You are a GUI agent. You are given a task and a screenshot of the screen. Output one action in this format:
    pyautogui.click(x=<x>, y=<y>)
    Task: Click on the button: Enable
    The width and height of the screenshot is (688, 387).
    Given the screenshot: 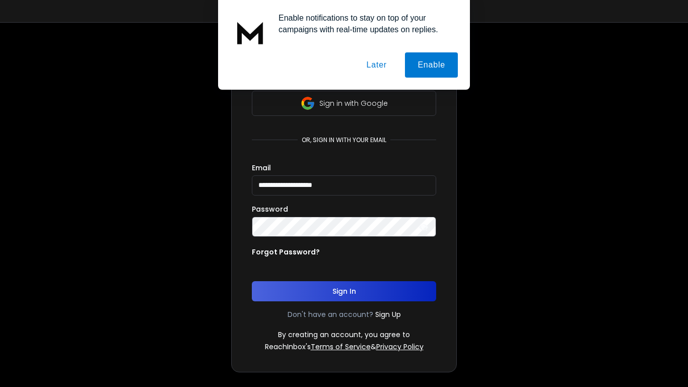 What is the action you would take?
    pyautogui.click(x=431, y=65)
    